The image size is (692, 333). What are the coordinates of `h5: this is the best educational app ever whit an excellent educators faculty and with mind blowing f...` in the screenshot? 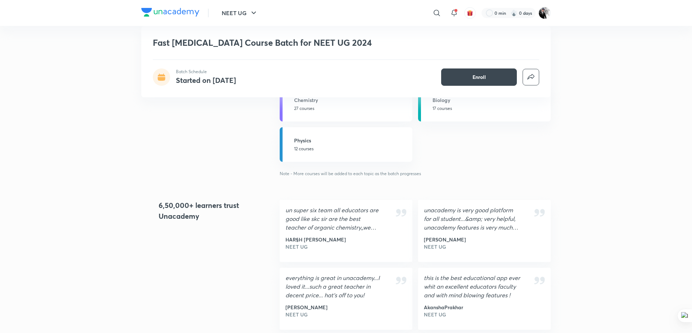 It's located at (472, 286).